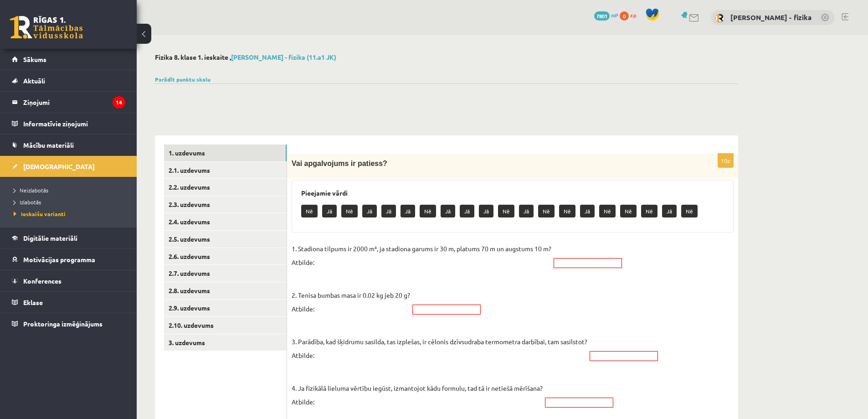 This screenshot has height=419, width=868. I want to click on i: 14, so click(119, 102).